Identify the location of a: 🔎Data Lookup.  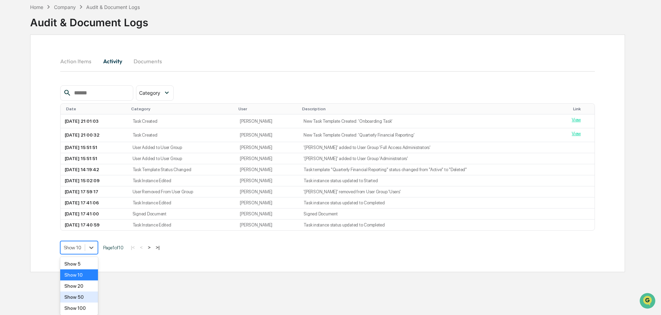
(25, 104).